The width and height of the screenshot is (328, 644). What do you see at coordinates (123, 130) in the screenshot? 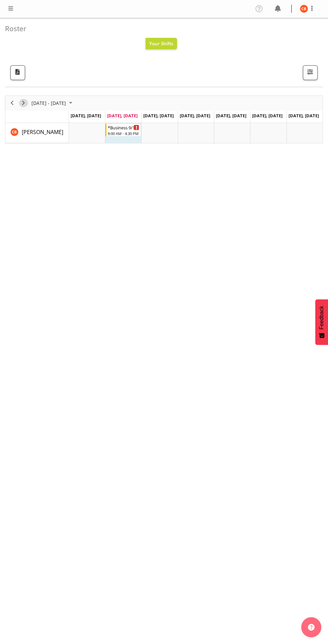
I see `div: Chelsea Bartlett"s event - *Business 9/10am ~ 4:30pm Begin From Tuesday, October 7, 2025 at 9:00:...` at bounding box center [123, 130].